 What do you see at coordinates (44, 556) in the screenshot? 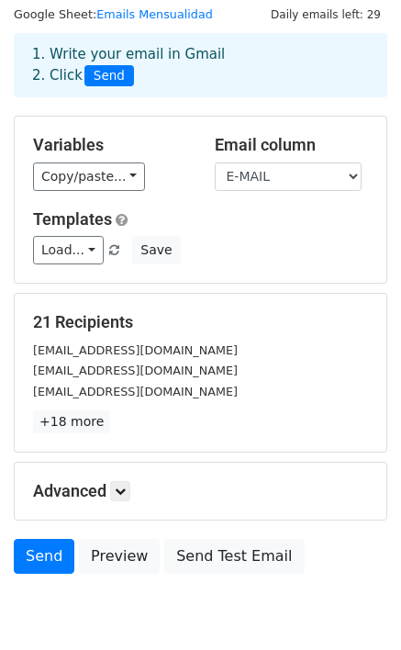
I see `a: Send` at bounding box center [44, 556].